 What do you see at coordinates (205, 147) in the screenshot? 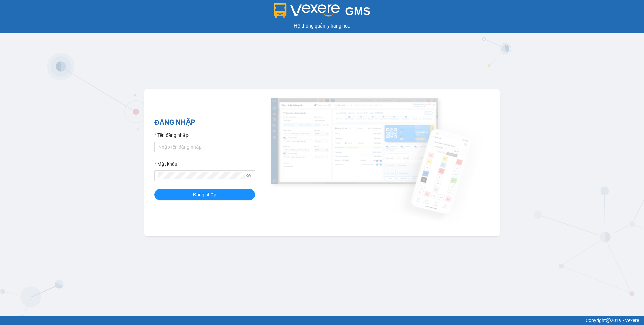
I see `input: Tên đăng nhập` at bounding box center [205, 147].